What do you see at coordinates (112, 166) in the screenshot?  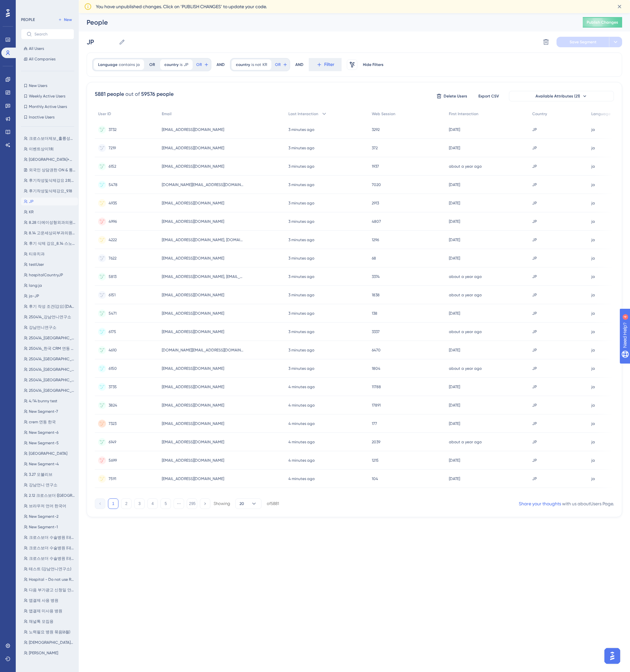 I see `span: 6152` at bounding box center [112, 166].